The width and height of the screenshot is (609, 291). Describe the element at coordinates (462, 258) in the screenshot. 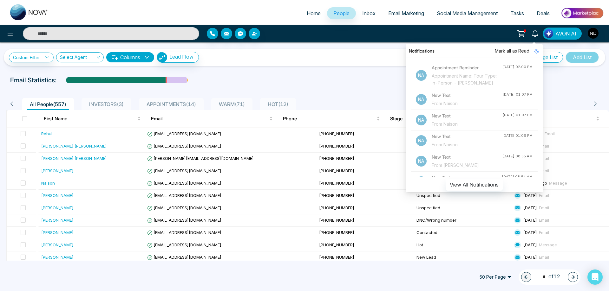

I see `td: New Lead` at that location.